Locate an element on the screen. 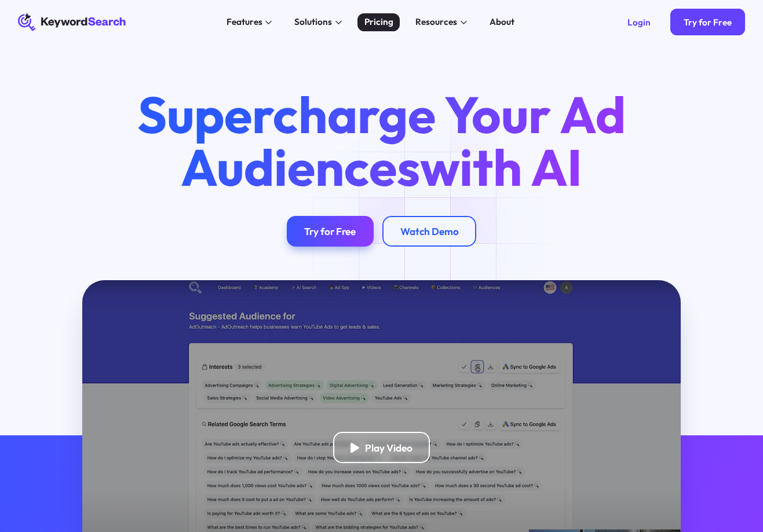 Image resolution: width=763 pixels, height=532 pixels. div: Play Video is located at coordinates (388, 448).